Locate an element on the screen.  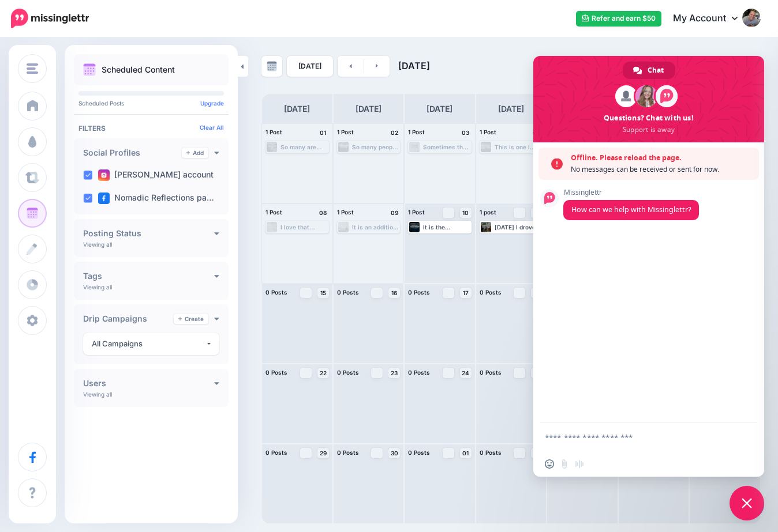
h4: Social Profiles is located at coordinates (132, 153).